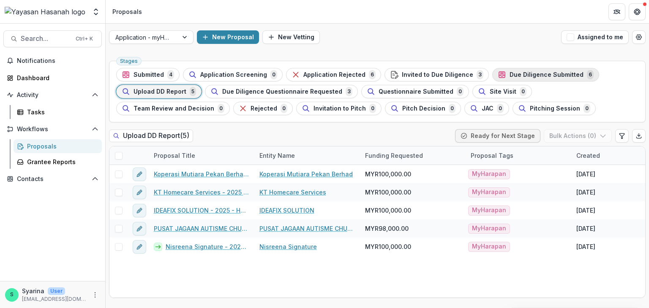 Image resolution: width=649 pixels, height=308 pixels. Describe the element at coordinates (555, 109) in the screenshot. I see `span: Pitching Session` at that location.